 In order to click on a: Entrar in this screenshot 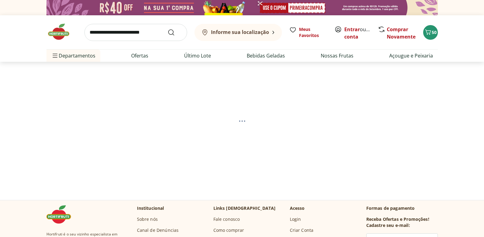, I will do `click(352, 29)`.